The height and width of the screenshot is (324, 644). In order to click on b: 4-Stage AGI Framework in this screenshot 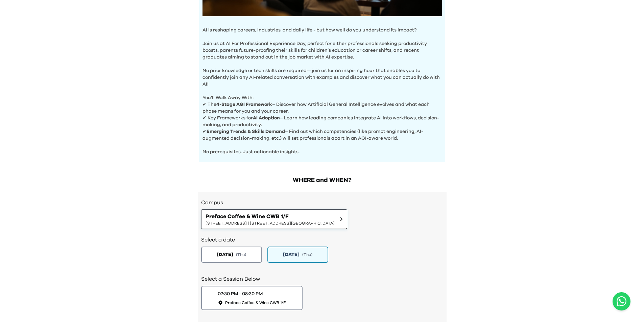, I will do `click(244, 105)`.